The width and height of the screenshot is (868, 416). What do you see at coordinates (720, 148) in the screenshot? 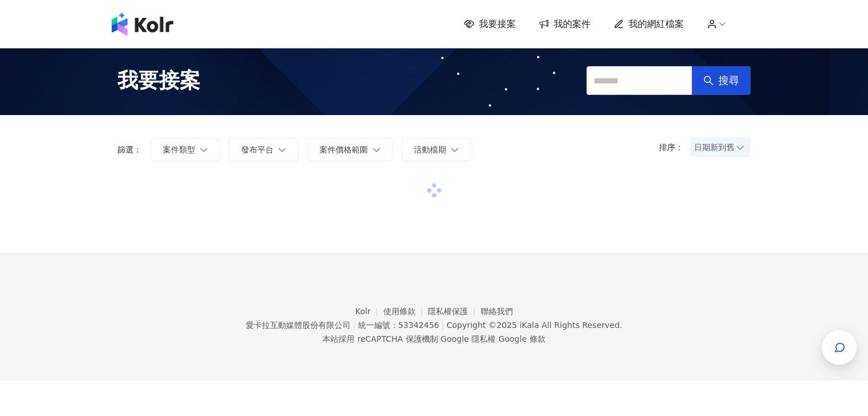
I see `span: 日期新到舊` at bounding box center [720, 148].